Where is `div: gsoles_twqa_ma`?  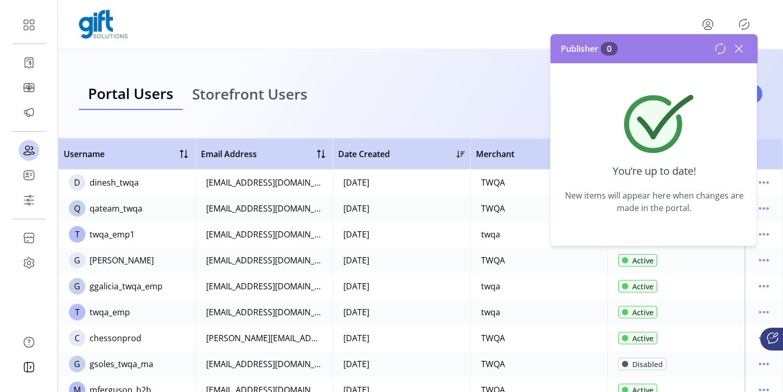 div: gsoles_twqa_ma is located at coordinates (121, 364).